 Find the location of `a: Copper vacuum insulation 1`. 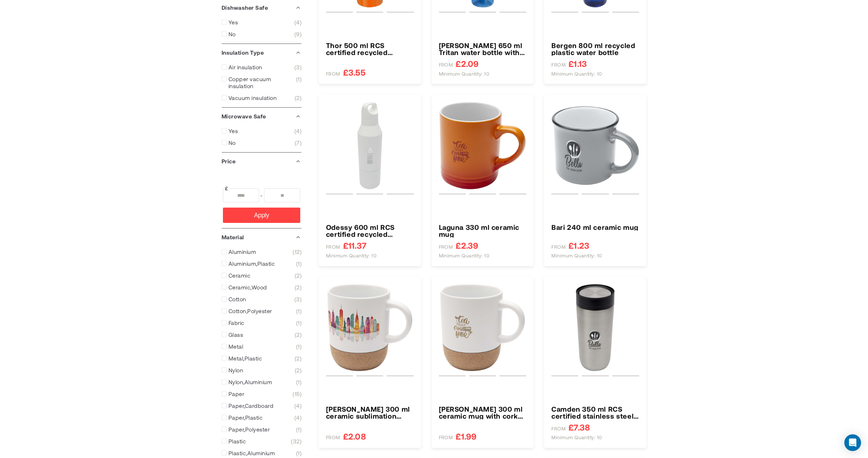

a: Copper vacuum insulation 1 is located at coordinates (261, 83).